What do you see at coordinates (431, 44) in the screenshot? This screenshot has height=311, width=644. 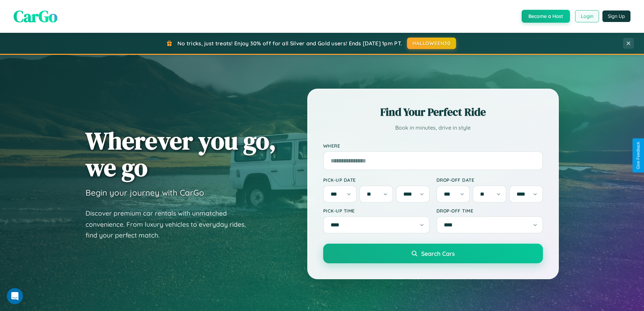 I see `button: HALLOWEEN30` at bounding box center [431, 44].